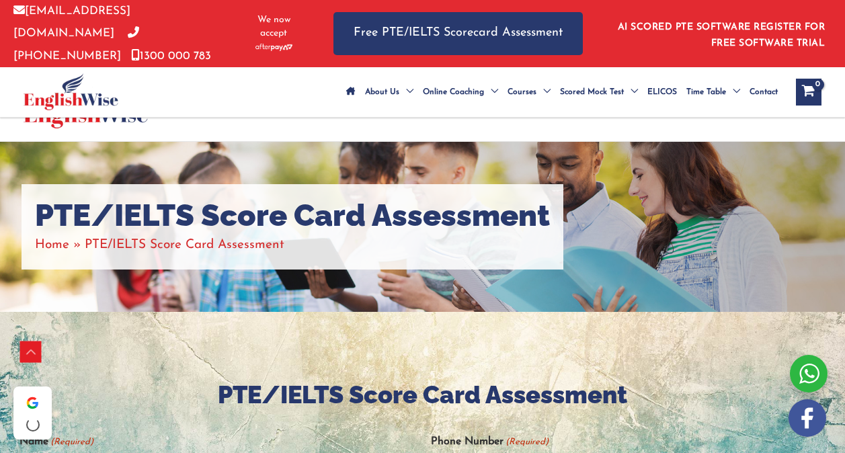 This screenshot has width=845, height=453. I want to click on nav: Site Navigation: Main Menu, so click(562, 92).